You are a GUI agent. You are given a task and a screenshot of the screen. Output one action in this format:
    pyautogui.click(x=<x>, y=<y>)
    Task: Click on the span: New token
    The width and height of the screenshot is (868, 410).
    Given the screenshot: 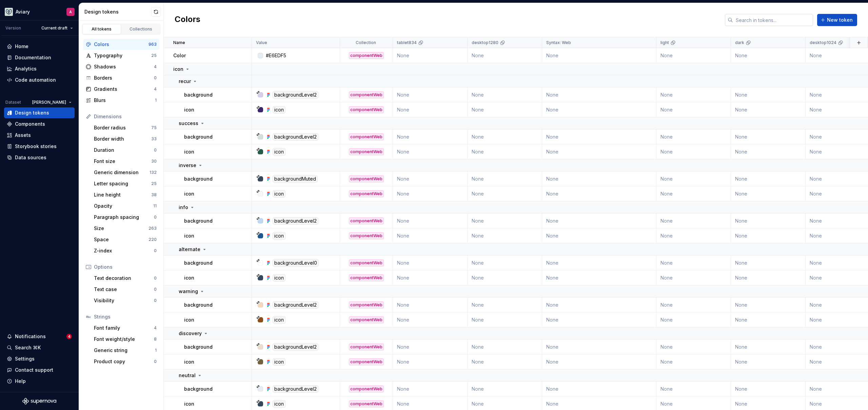 What is the action you would take?
    pyautogui.click(x=840, y=20)
    